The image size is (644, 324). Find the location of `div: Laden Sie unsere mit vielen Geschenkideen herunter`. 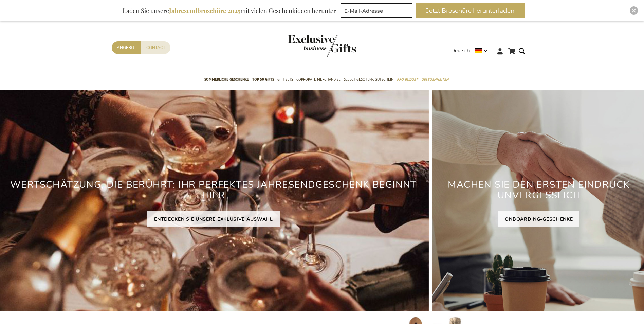

div: Laden Sie unsere mit vielen Geschenkideen herunter is located at coordinates (229, 10).